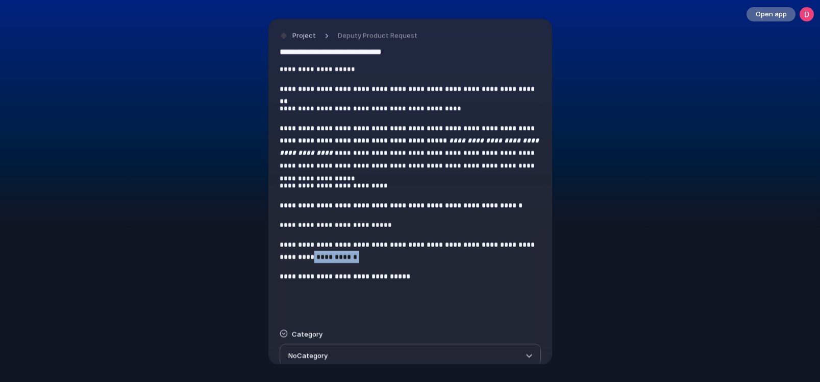 The height and width of the screenshot is (382, 820). What do you see at coordinates (378, 36) in the screenshot?
I see `span: Deputy Product Request` at bounding box center [378, 36].